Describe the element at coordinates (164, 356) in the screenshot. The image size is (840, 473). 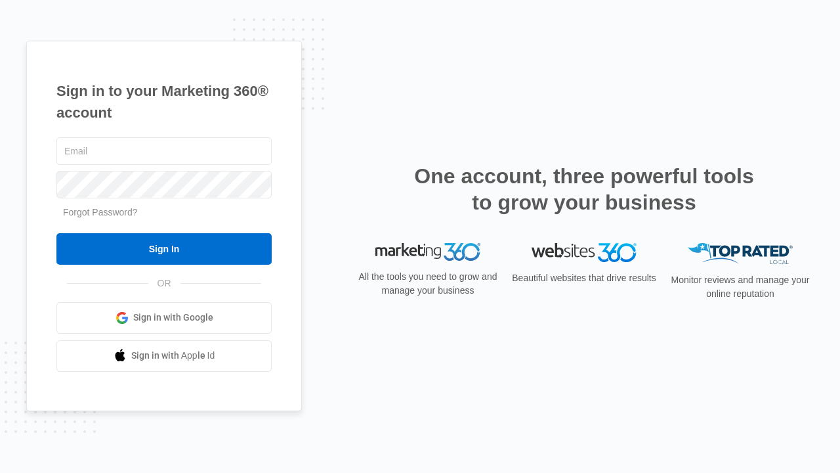
I see `a: Sign in with Apple Id` at that location.